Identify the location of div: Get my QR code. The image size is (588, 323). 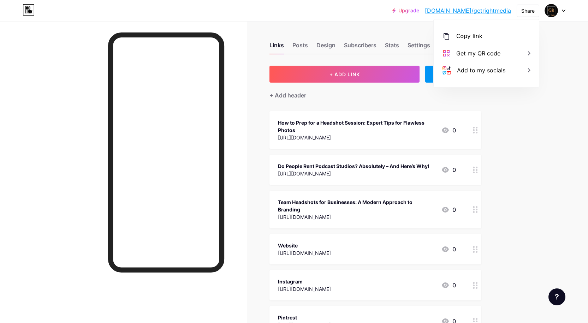
(478, 53).